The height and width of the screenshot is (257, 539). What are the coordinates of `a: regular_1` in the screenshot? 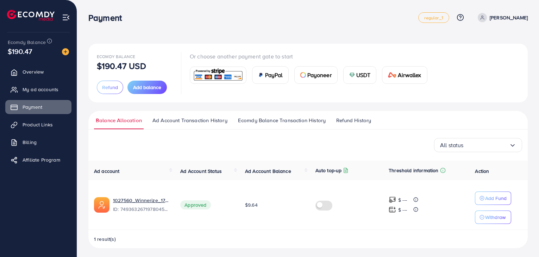 It's located at (434, 18).